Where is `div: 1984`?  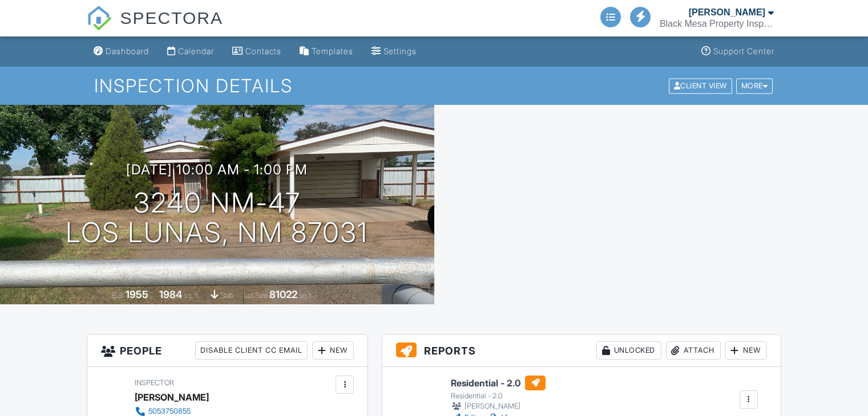 div: 1984 is located at coordinates (171, 294).